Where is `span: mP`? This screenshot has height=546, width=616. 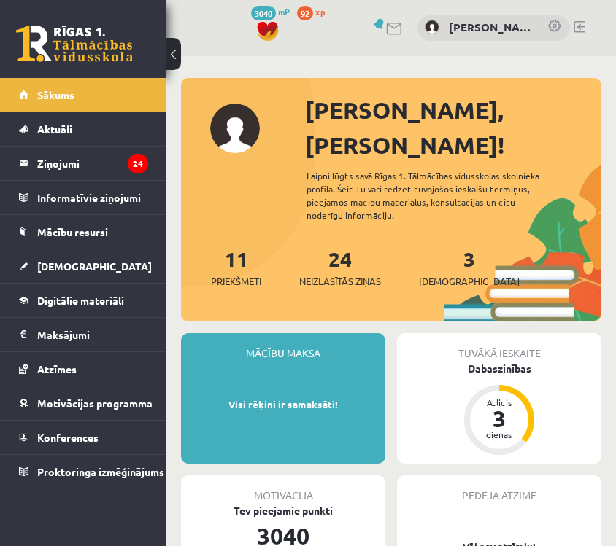
span: mP is located at coordinates (284, 12).